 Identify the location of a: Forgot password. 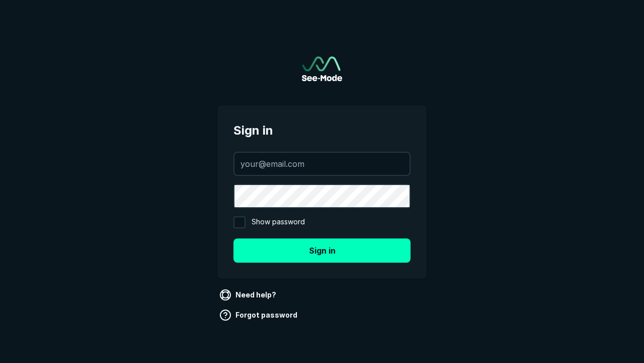
(260, 315).